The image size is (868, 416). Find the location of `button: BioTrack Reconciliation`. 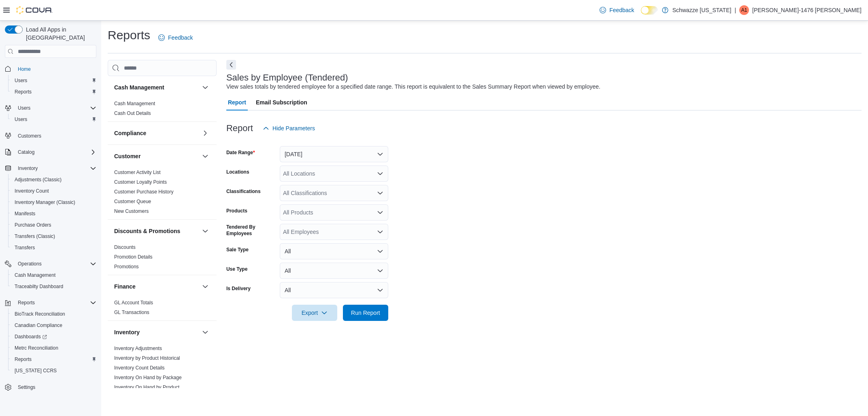

button: BioTrack Reconciliation is located at coordinates (54, 314).